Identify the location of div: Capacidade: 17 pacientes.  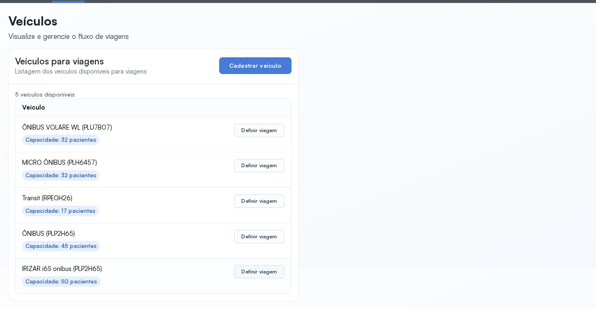
(60, 211).